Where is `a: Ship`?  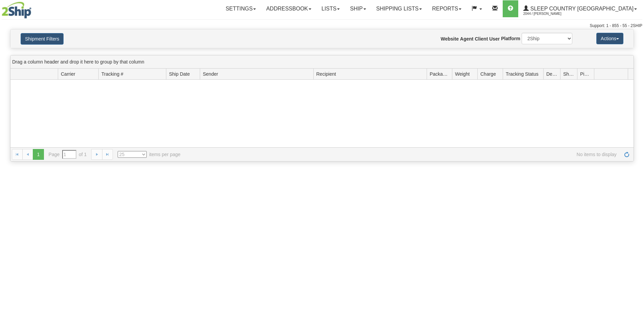 a: Ship is located at coordinates (357, 9).